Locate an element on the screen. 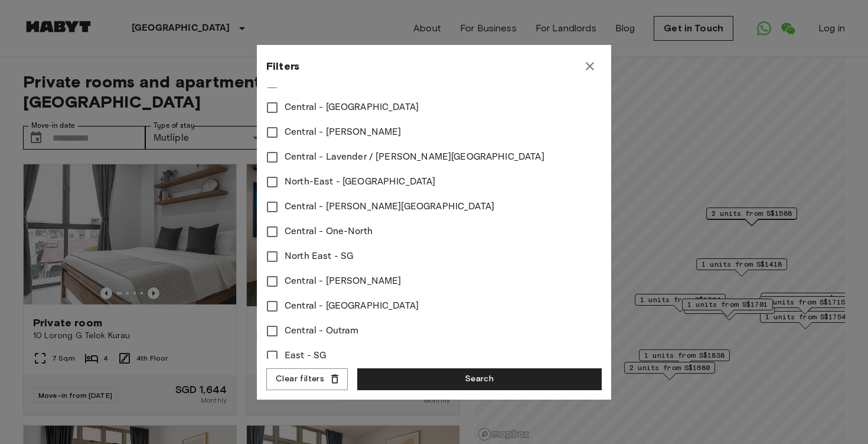  span: Central - One-North is located at coordinates (328, 231).